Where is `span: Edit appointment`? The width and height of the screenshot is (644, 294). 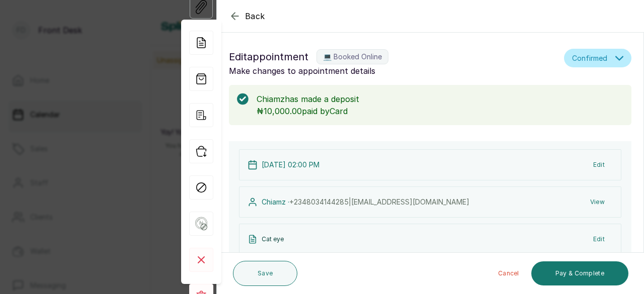 span: Edit appointment is located at coordinates (269, 57).